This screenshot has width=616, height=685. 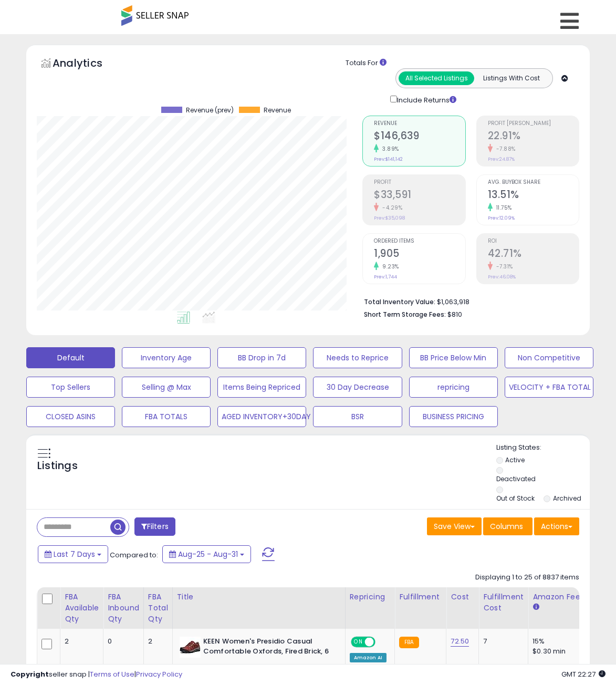 What do you see at coordinates (506, 526) in the screenshot?
I see `span: Columns` at bounding box center [506, 526].